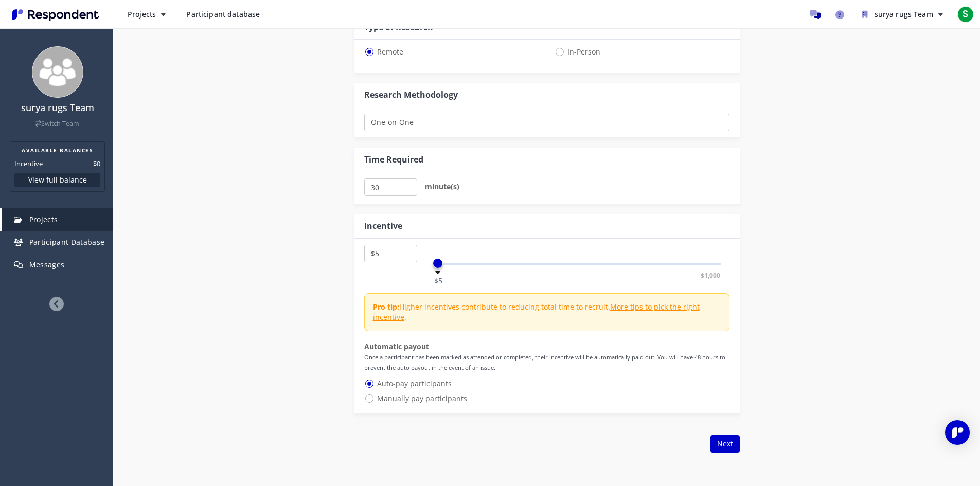  Describe the element at coordinates (536, 312) in the screenshot. I see `a: More tips to pick the right incentive` at that location.